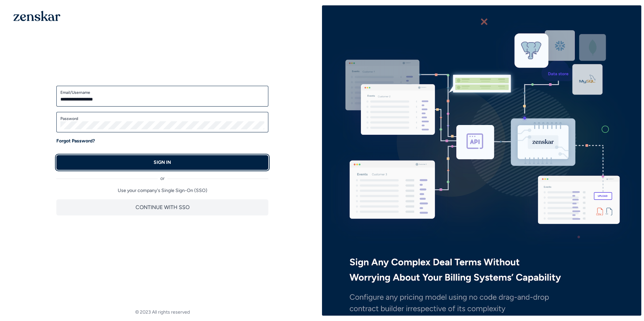  I want to click on footer: © 2023 All rights reserved, so click(162, 312).